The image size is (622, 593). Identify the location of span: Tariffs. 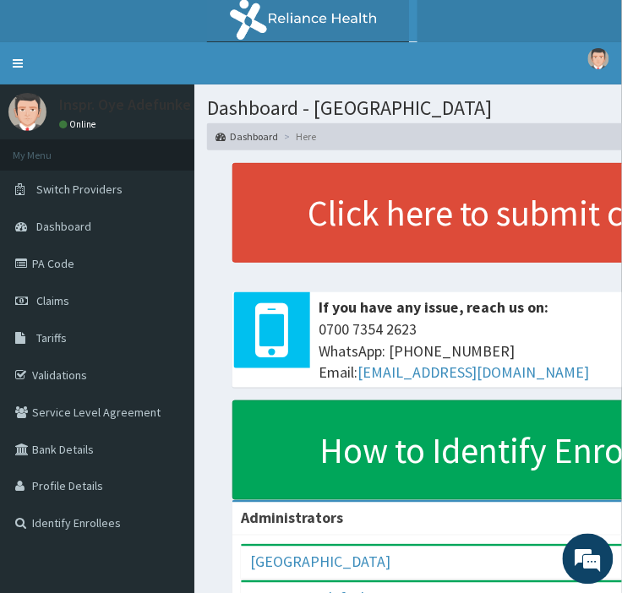
(52, 338).